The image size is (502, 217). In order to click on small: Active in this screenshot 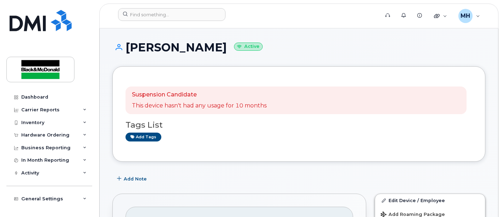, I will do `click(248, 46)`.